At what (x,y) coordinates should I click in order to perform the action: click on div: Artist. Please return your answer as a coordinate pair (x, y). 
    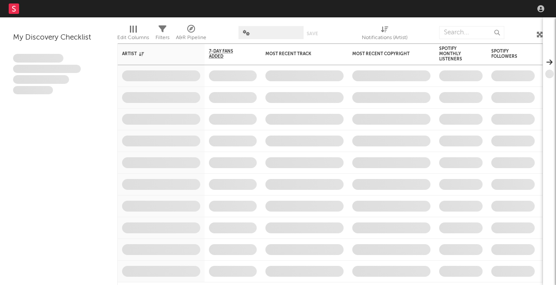
    Looking at the image, I should click on (155, 54).